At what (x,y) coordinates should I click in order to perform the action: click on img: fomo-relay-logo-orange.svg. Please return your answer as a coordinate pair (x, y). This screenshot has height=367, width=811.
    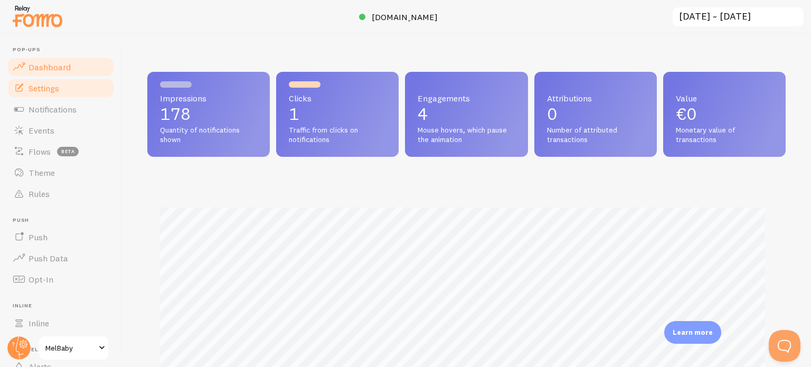
    Looking at the image, I should click on (37, 16).